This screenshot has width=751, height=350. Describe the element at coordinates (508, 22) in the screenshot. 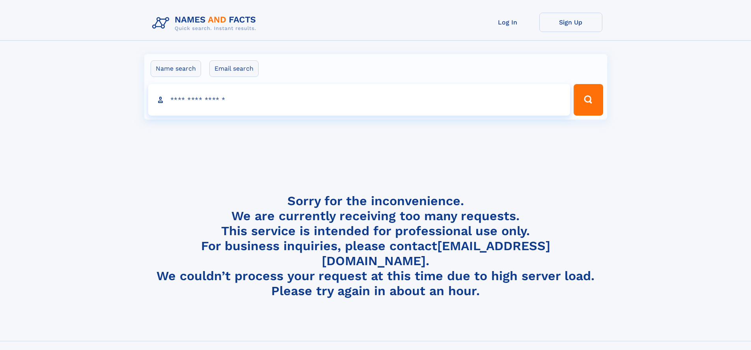

I see `a: Log In` at that location.